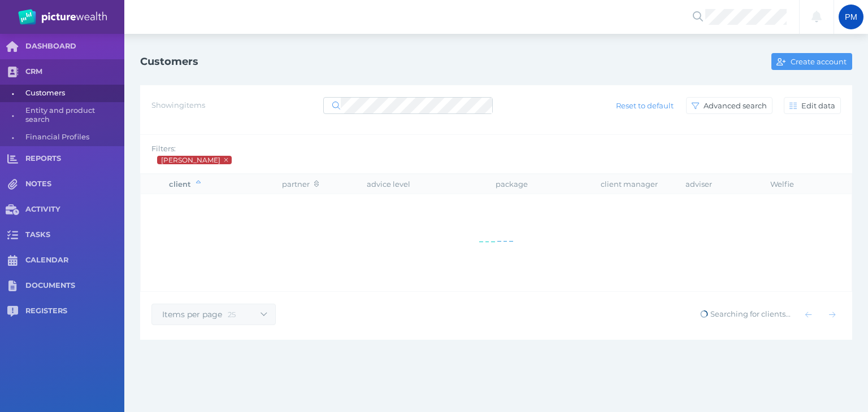  What do you see at coordinates (178, 105) in the screenshot?
I see `span: Showing items` at bounding box center [178, 105].